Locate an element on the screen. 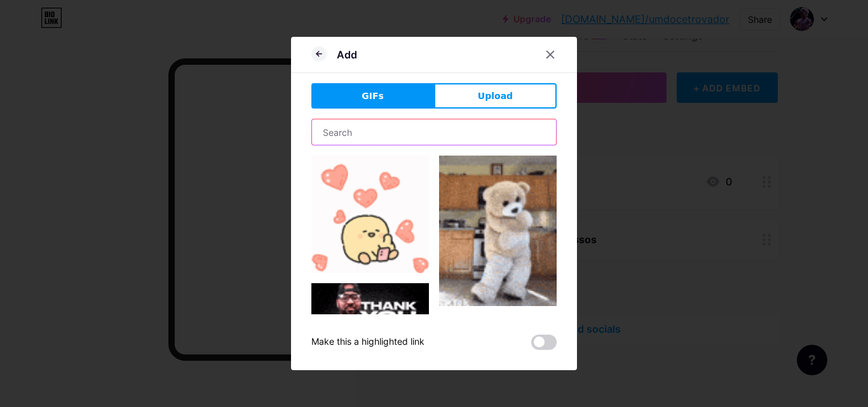 This screenshot has height=407, width=868. div: Make this a highlighted link is located at coordinates (368, 342).